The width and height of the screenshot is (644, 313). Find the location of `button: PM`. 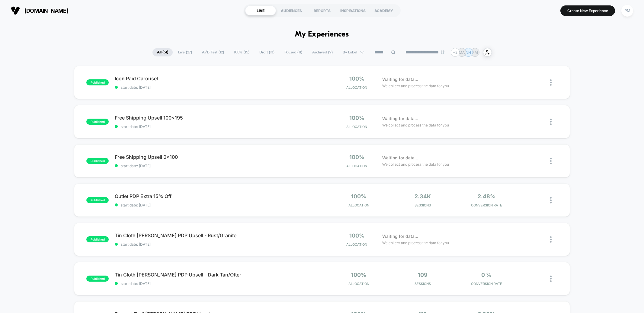

button: PM is located at coordinates (627, 11).